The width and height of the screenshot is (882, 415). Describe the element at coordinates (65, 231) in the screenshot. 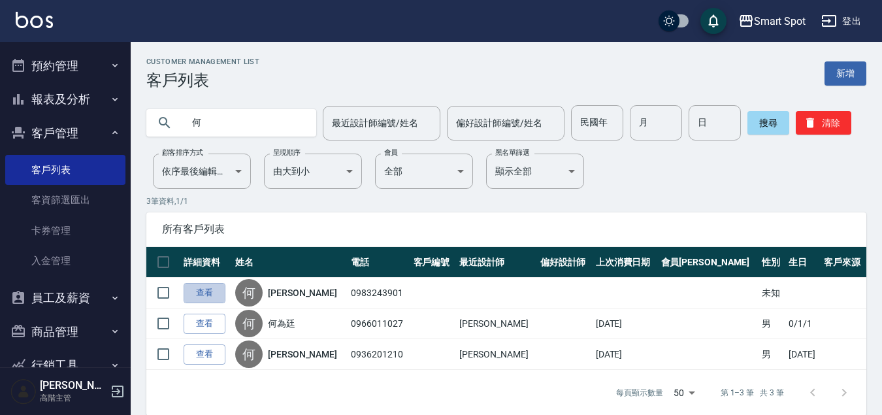

I see `a: 卡券管理` at that location.